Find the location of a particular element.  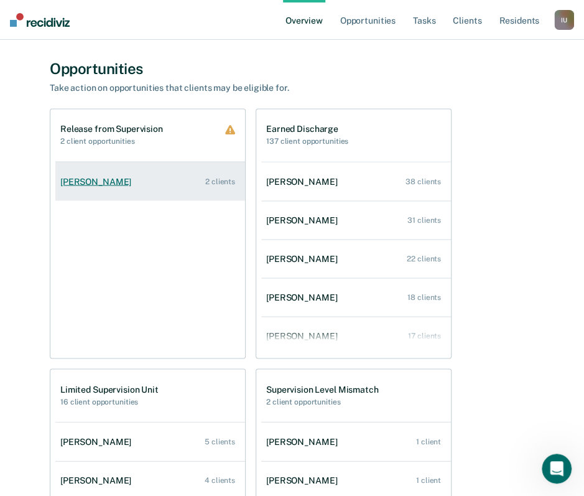

button: IU is located at coordinates (564, 20).